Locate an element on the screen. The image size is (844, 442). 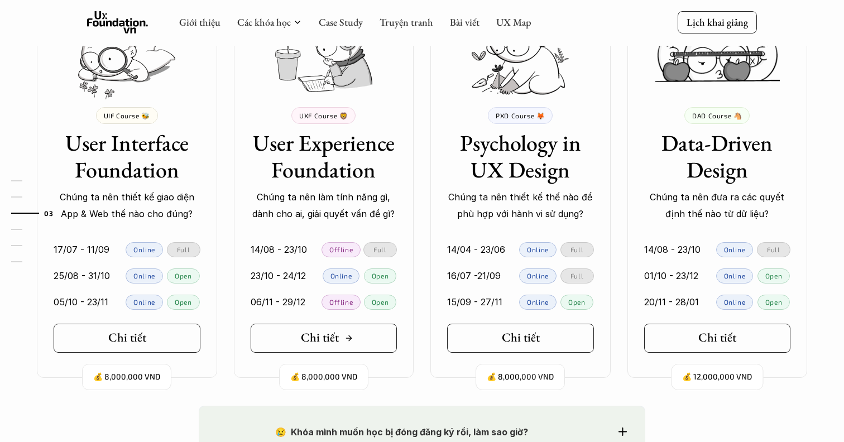
p: 23/10 - 24/12 is located at coordinates (278, 276).